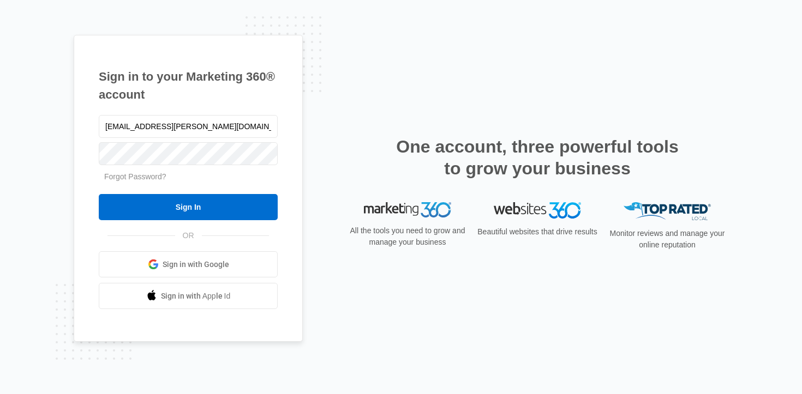  Describe the element at coordinates (537, 158) in the screenshot. I see `h2: One account, three powerful tools to grow your business` at that location.